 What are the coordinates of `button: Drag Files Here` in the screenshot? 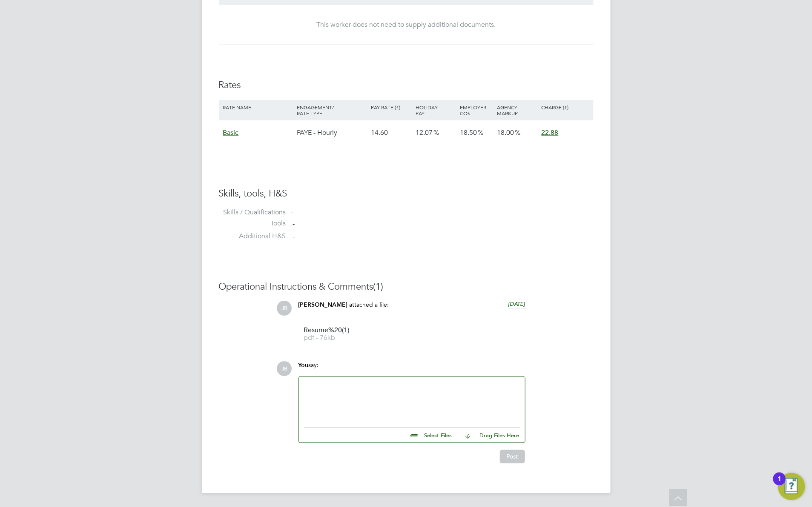 It's located at (489, 436).